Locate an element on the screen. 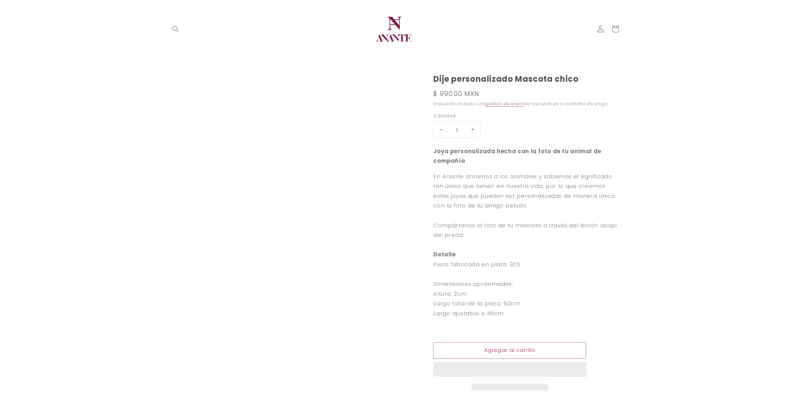  label: Cantidad is located at coordinates (510, 116).